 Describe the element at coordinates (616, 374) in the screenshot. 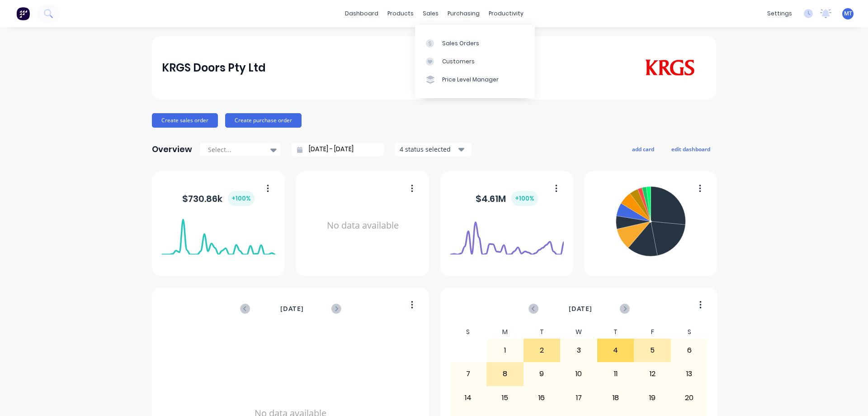

I see `div: 11` at that location.